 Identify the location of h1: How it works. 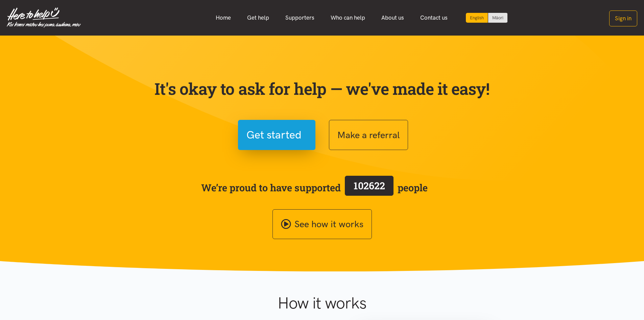
(322, 303).